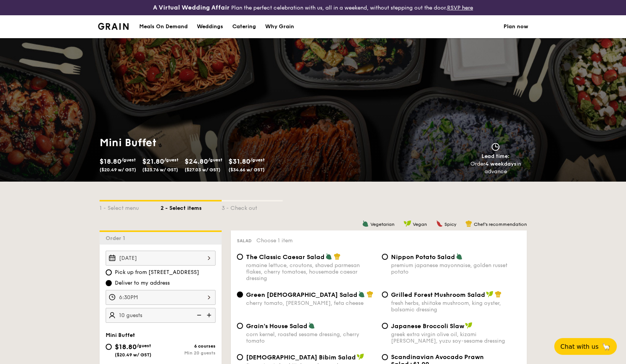 The height and width of the screenshot is (364, 626). Describe the element at coordinates (460, 7) in the screenshot. I see `a: RSVP here` at that location.